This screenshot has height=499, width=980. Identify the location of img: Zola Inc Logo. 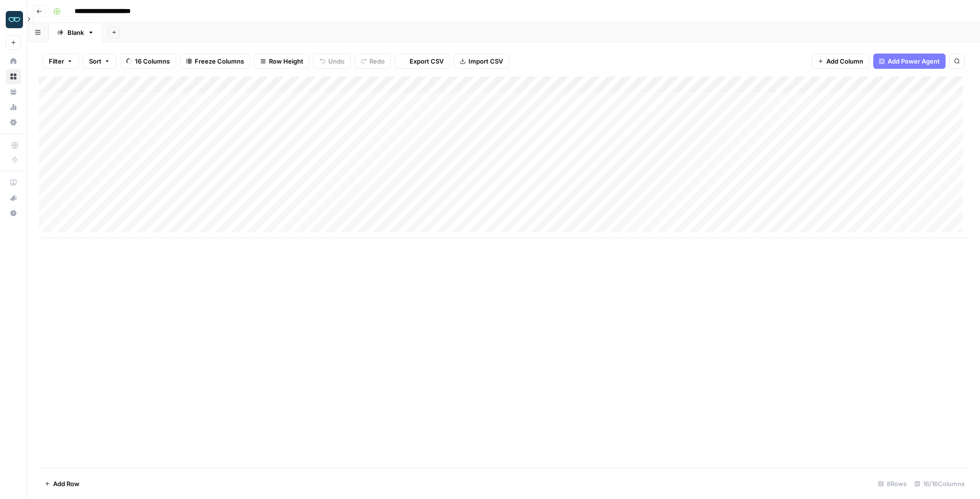
(15, 19).